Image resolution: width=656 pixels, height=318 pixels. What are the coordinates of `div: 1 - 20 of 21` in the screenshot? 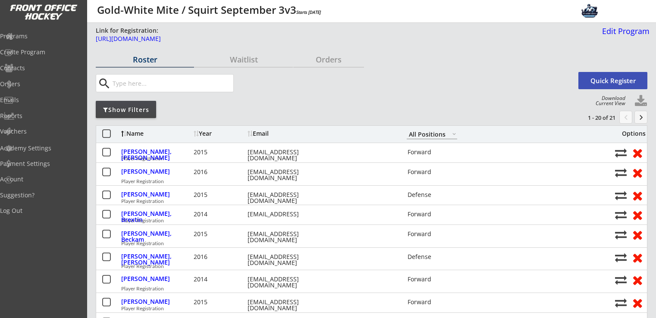 It's located at (593, 118).